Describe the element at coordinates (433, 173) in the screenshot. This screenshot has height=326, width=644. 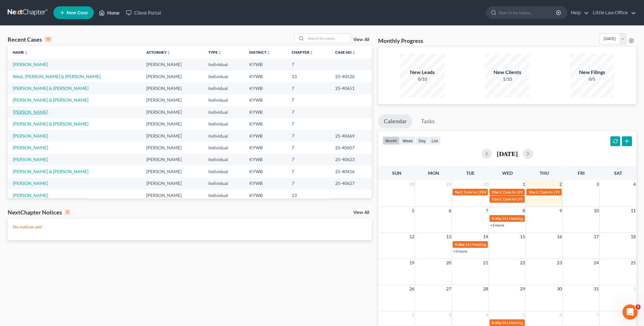
I see `span: Mon` at that location.